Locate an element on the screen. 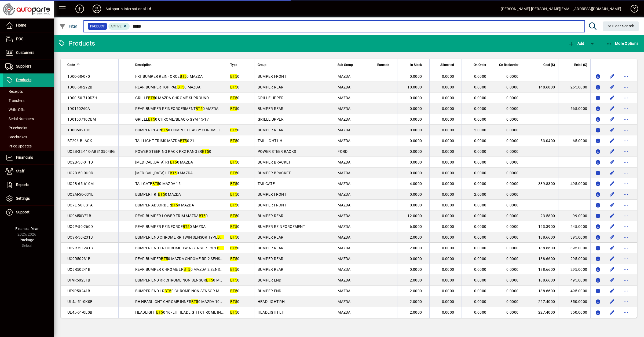 The height and width of the screenshot is (337, 644). span: BUMPER ABSORBER 0 MAZDA is located at coordinates (164, 205).